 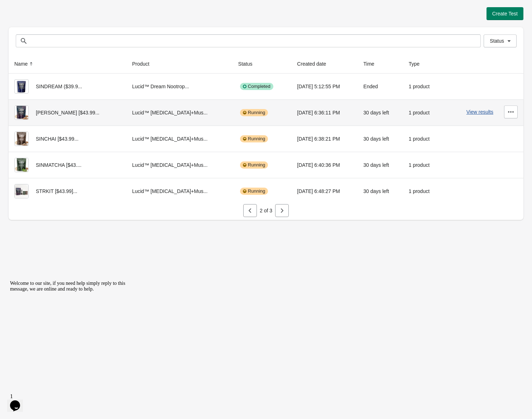 I want to click on span: STRKIT [$43.99]..., so click(x=56, y=191).